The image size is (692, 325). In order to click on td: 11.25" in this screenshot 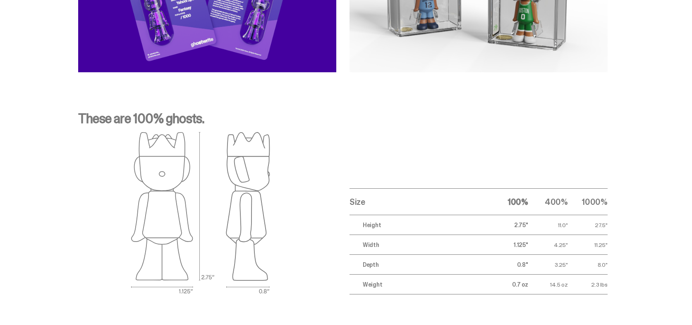, I will do `click(588, 245)`.